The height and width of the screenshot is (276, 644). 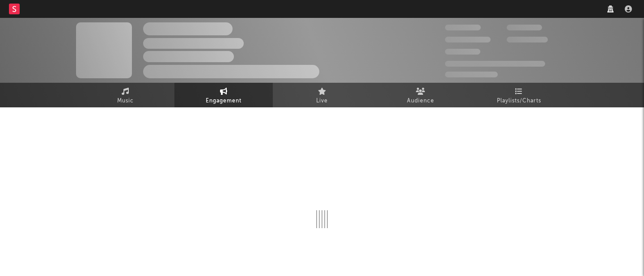 I want to click on span: Engagement, so click(x=224, y=102).